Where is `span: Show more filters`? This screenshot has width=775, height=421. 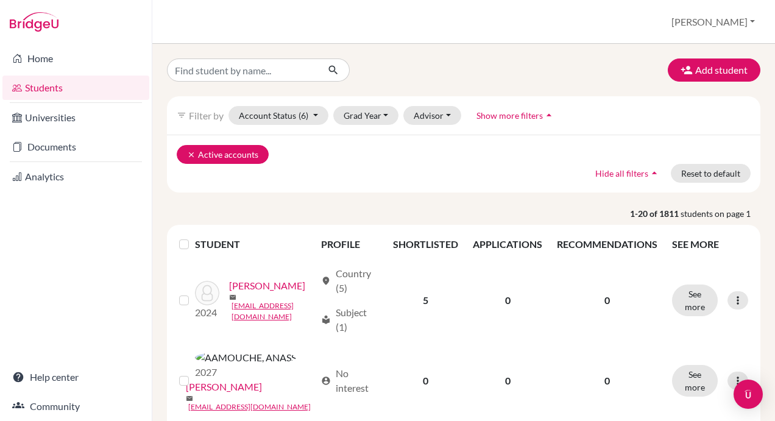 span: Show more filters is located at coordinates (510, 115).